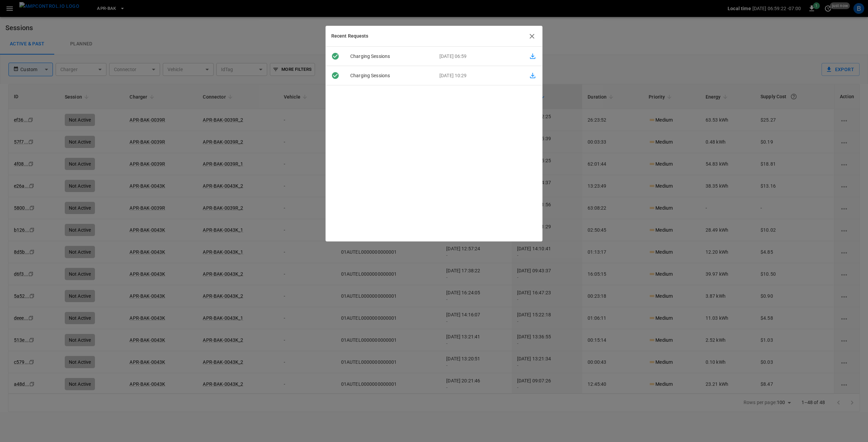 This screenshot has height=442, width=868. What do you see at coordinates (335, 75) in the screenshot?
I see `div: Downloaded` at bounding box center [335, 75].